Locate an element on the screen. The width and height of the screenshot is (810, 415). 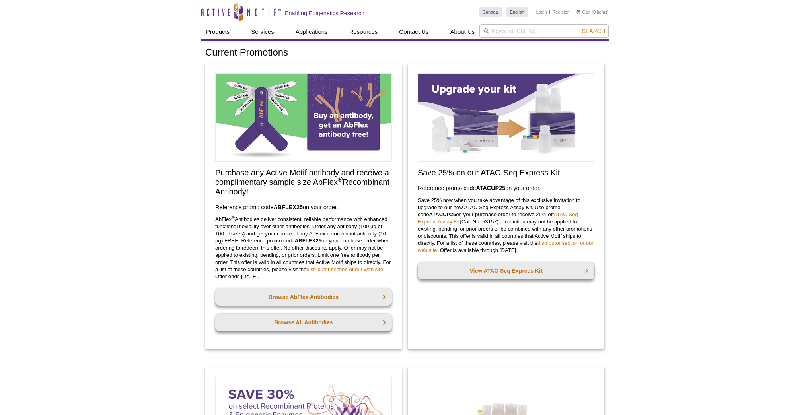
a: Canada is located at coordinates (490, 12).